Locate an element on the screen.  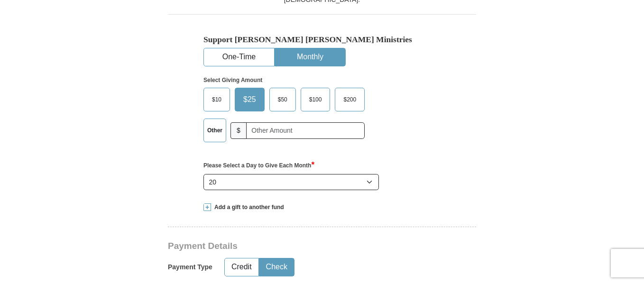
input: Other Amount is located at coordinates (305, 130).